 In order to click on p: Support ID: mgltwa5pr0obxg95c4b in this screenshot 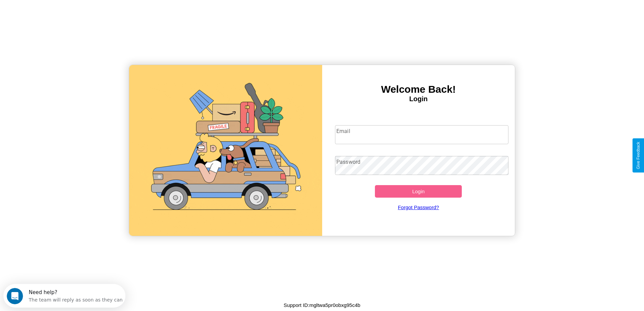, I will do `click(322, 305)`.